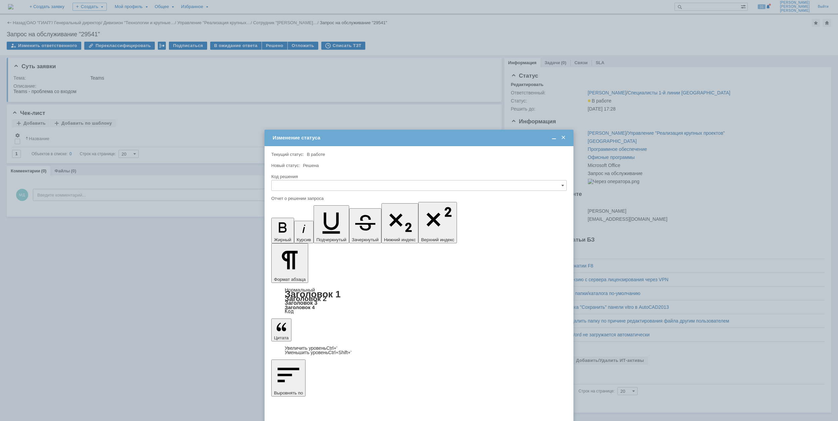 This screenshot has width=838, height=421. What do you see at coordinates (332, 348) in the screenshot?
I see `span: Ctrl+'` at bounding box center [332, 348].